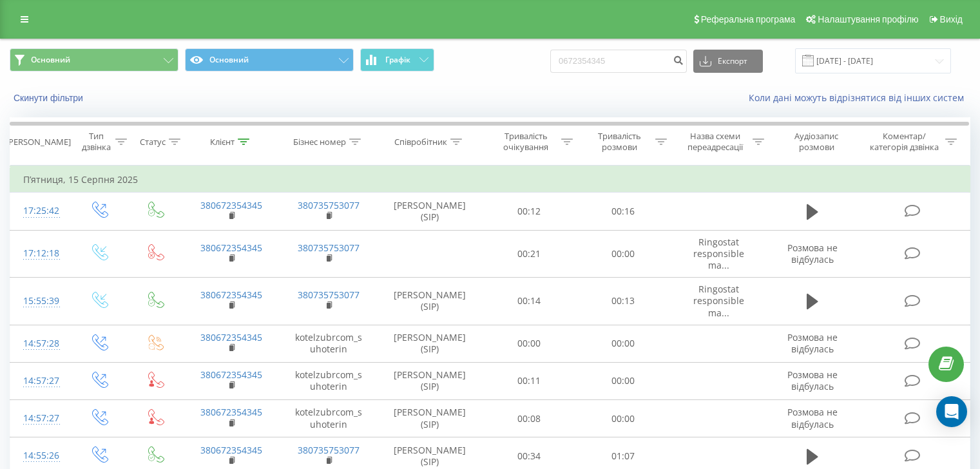 The width and height of the screenshot is (980, 469). Describe the element at coordinates (96, 142) in the screenshot. I see `div: Тип дзвінка` at that location.